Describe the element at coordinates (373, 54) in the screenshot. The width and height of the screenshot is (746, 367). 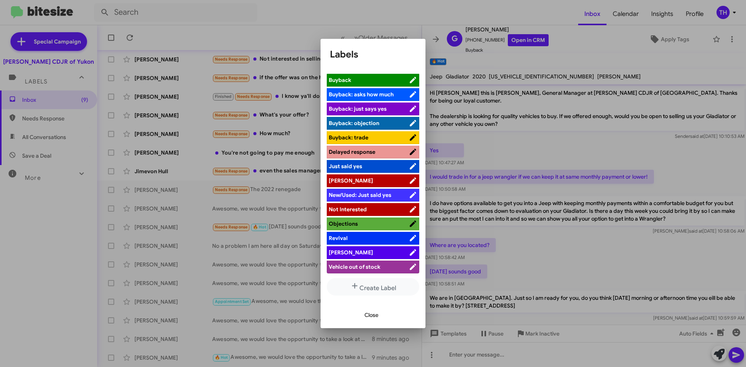
I see `h1: Labels` at that location.